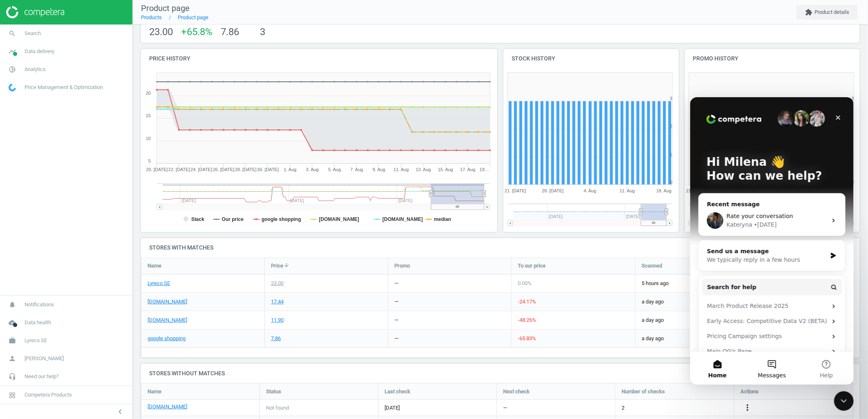 This screenshot has width=868, height=419. What do you see at coordinates (12, 305) in the screenshot?
I see `i: notifications` at bounding box center [12, 305].